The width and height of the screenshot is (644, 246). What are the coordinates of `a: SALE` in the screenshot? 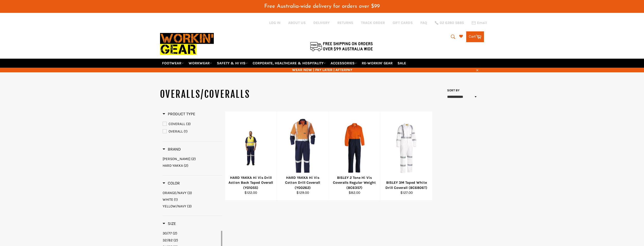 It's located at (401, 63).